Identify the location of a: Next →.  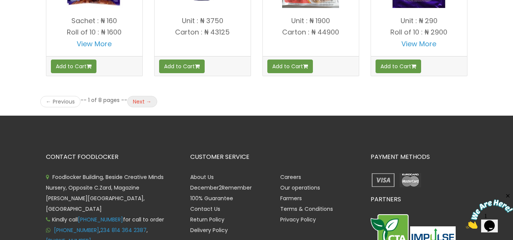
(142, 102).